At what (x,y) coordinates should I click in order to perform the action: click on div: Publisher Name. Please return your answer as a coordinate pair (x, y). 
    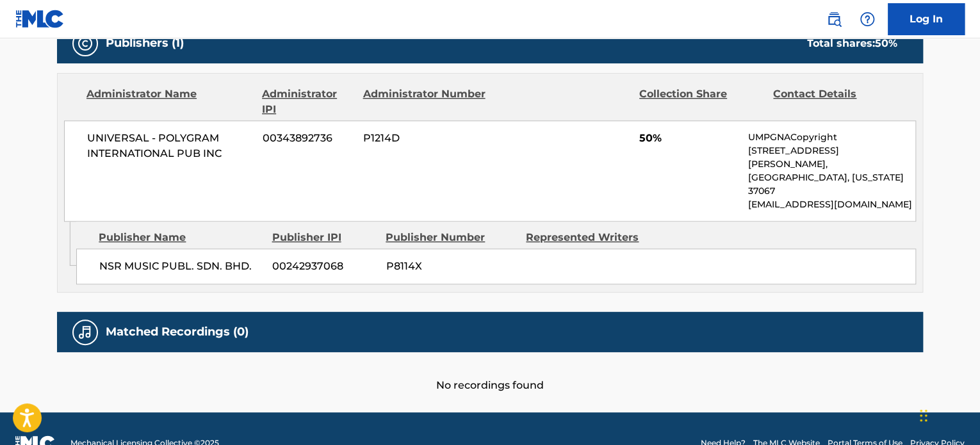
    Looking at the image, I should click on (180, 238).